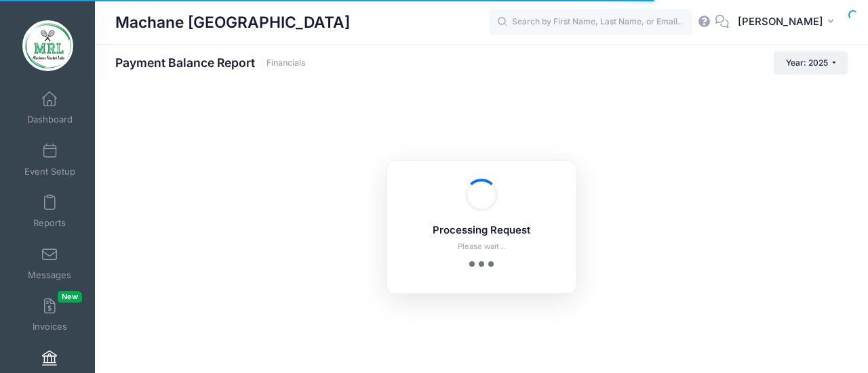 Image resolution: width=868 pixels, height=373 pixels. I want to click on a: Reports, so click(49, 211).